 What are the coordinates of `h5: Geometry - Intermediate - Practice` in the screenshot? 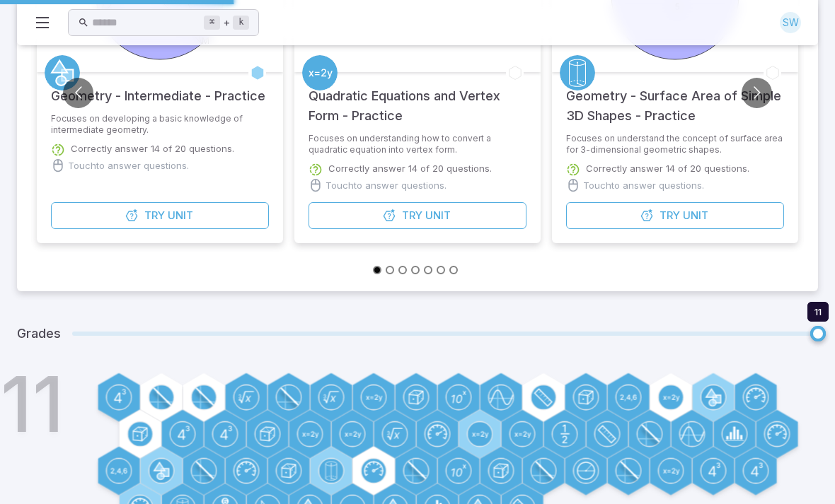 It's located at (158, 89).